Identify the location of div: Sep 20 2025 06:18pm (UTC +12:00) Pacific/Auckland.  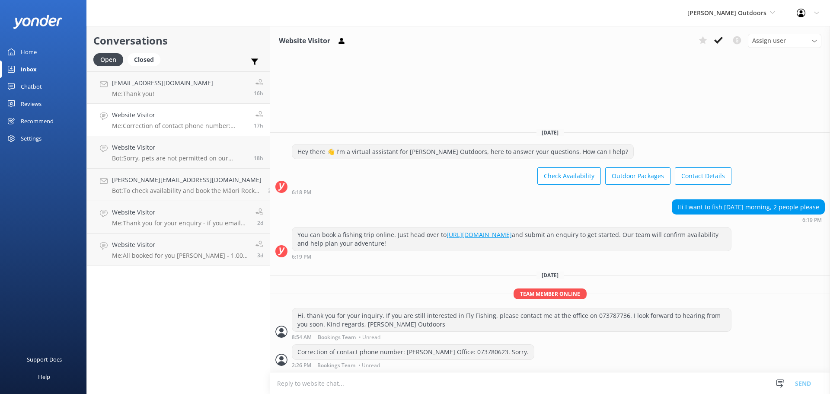
(511, 192).